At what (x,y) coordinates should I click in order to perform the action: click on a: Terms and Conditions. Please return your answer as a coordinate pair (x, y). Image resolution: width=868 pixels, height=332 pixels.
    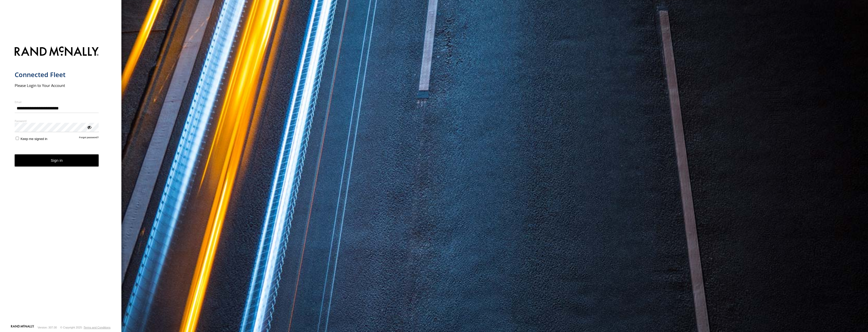
    Looking at the image, I should click on (97, 328).